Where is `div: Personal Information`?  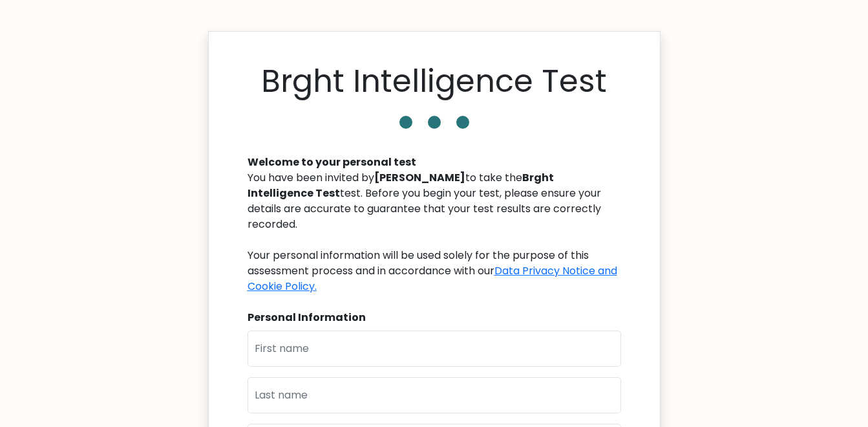
div: Personal Information is located at coordinates (434, 317).